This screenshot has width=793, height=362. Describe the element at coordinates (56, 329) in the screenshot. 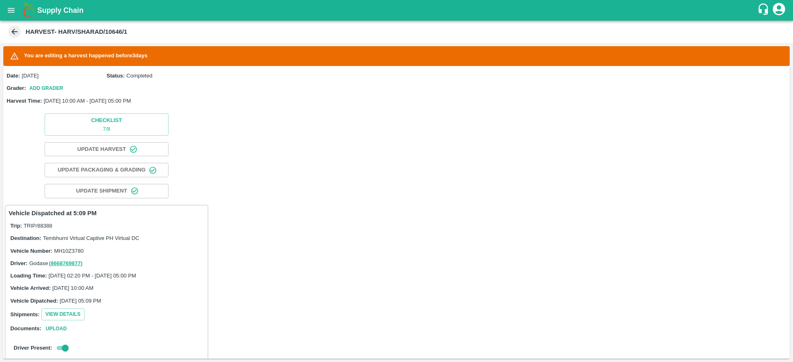

I see `button: Upload` at that location.